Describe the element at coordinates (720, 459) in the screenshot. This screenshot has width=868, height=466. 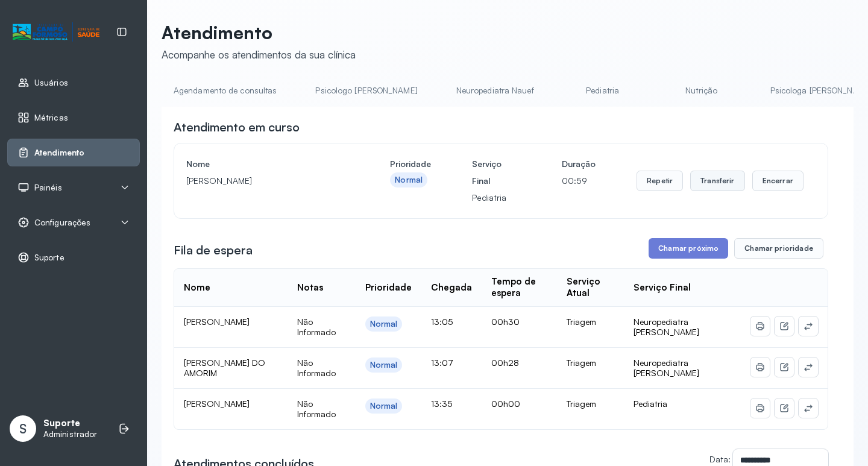
I see `label: Data:` at that location.